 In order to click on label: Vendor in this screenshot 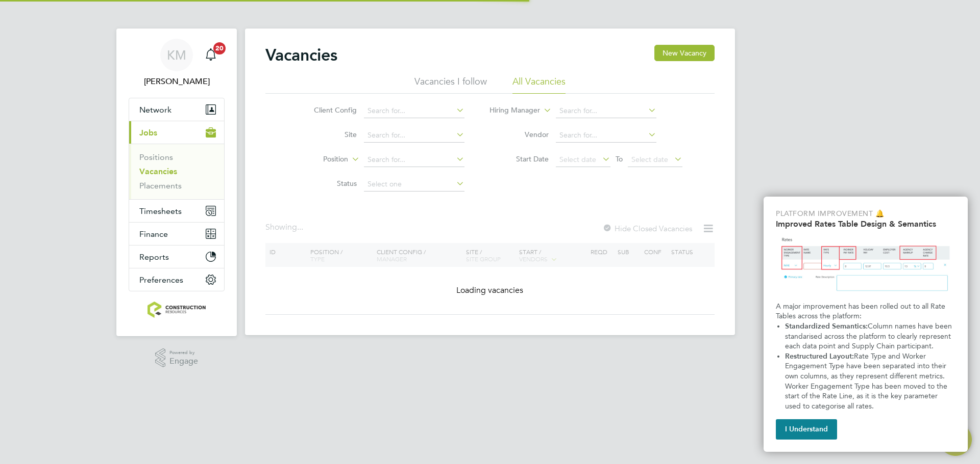, I will do `click(519, 135)`.